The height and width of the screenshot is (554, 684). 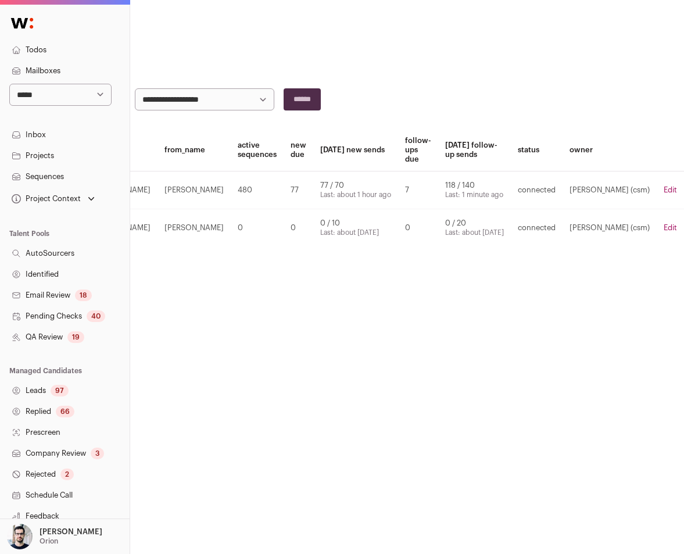 What do you see at coordinates (96, 316) in the screenshot?
I see `div: 40` at bounding box center [96, 316].